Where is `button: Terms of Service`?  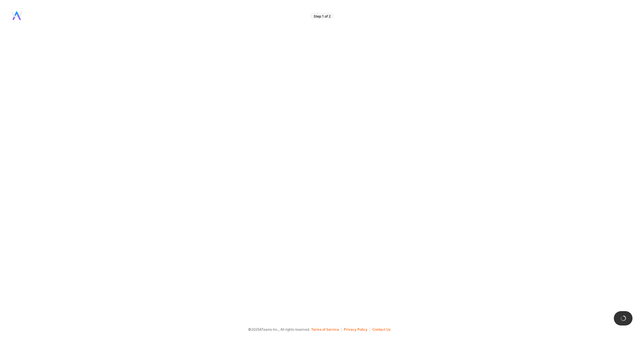
button: Terms of Service is located at coordinates (326, 329).